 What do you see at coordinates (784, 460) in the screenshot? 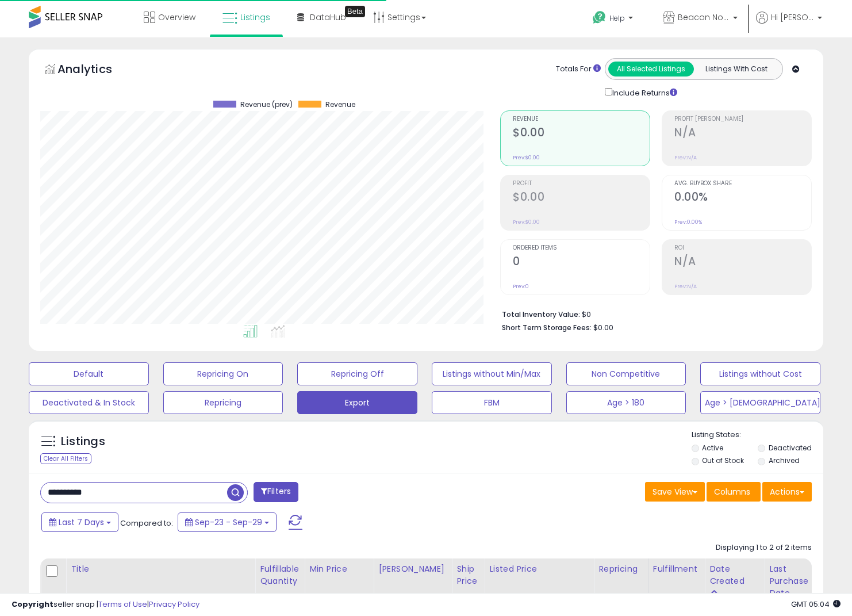
I see `label: Archived` at bounding box center [784, 460].